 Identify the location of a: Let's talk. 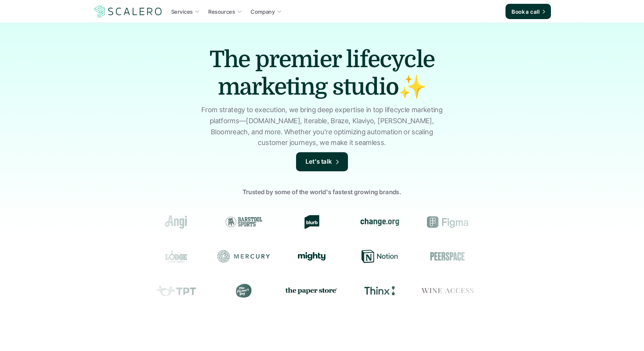
(322, 162).